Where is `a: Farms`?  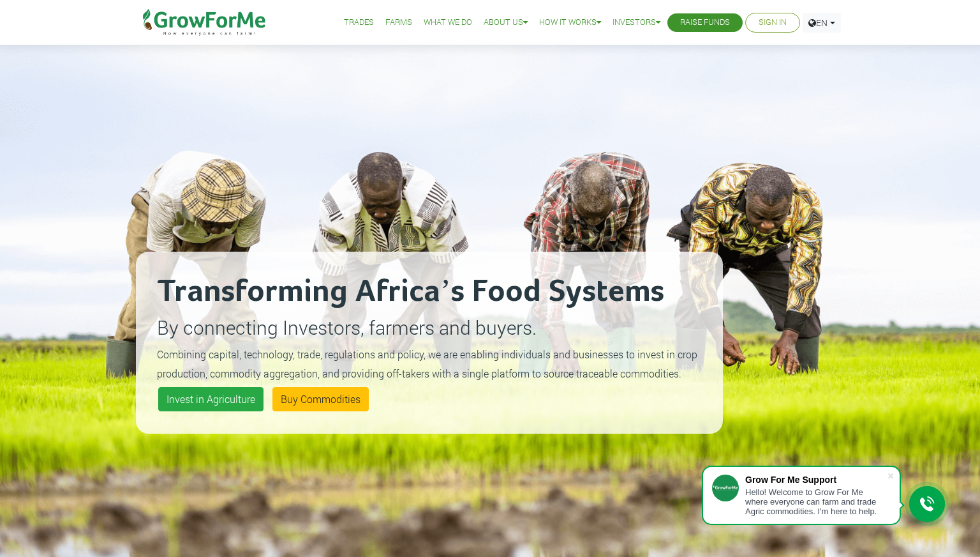
a: Farms is located at coordinates (399, 22).